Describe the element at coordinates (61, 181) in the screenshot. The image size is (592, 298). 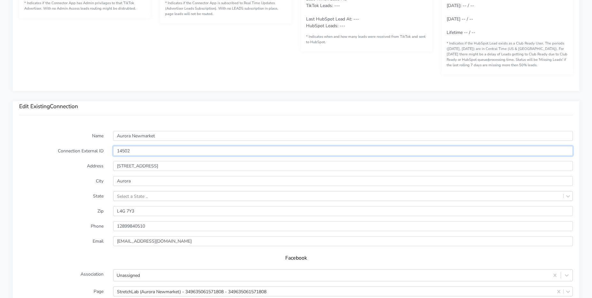
I see `label: City` at that location.